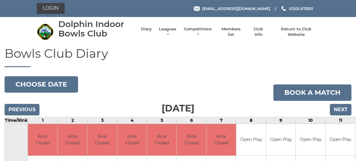 The width and height of the screenshot is (356, 161). I want to click on td: 11, so click(341, 120).